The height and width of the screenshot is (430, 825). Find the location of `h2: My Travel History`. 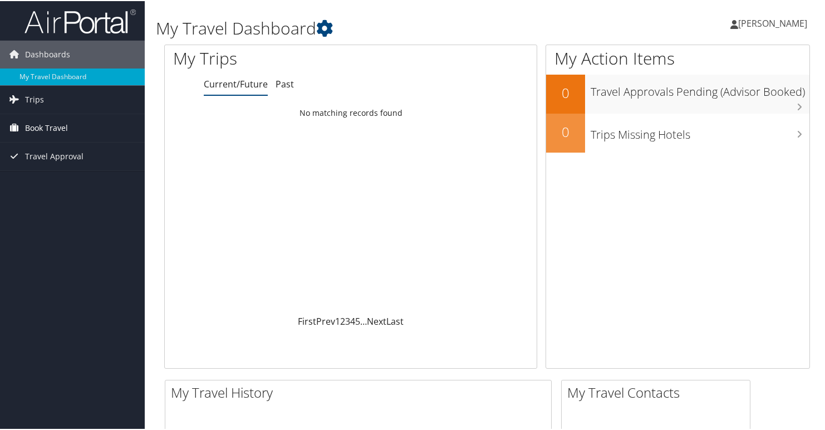

h2: My Travel History is located at coordinates (361, 391).